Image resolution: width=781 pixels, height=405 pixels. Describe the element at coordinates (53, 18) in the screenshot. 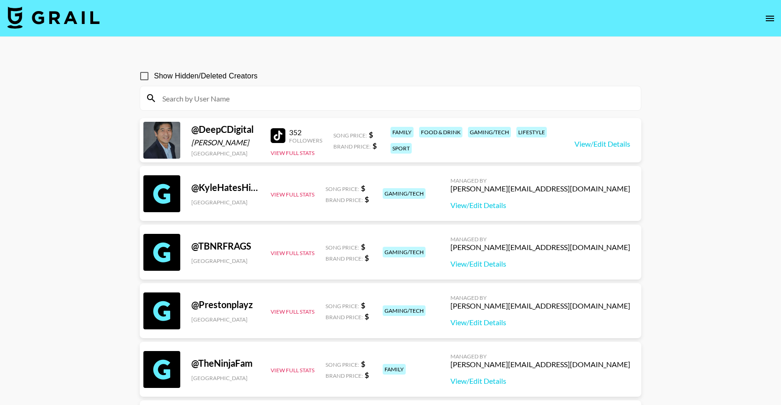

I see `img: Grail Talent` at that location.